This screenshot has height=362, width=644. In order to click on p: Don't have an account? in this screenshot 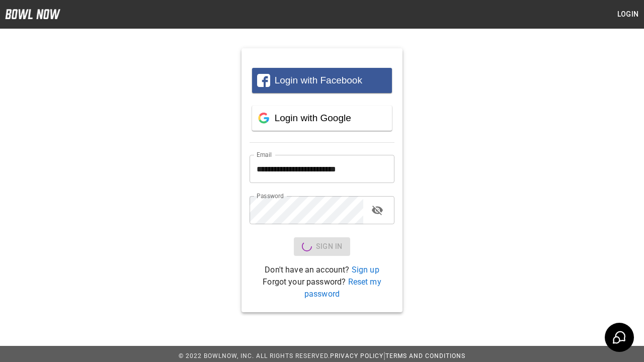, I will do `click(322, 270)`.